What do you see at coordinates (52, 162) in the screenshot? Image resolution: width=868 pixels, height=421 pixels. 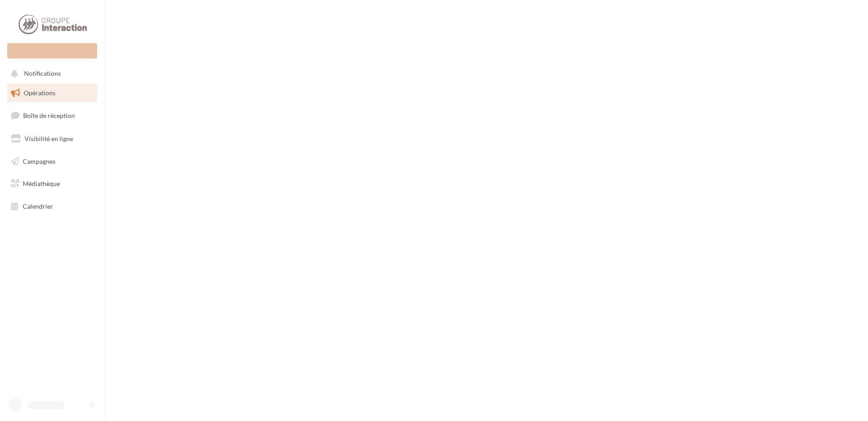 I see `a: Campagnes` at bounding box center [52, 162].